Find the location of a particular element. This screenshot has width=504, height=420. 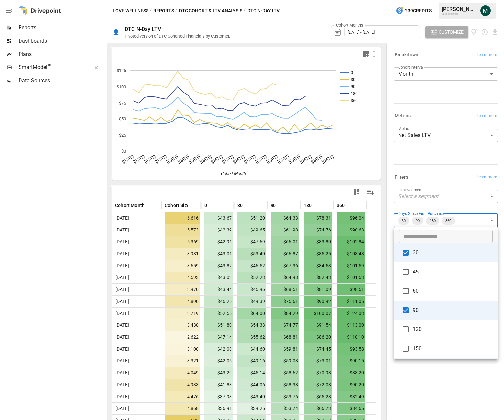

span: 150 is located at coordinates (453, 349).